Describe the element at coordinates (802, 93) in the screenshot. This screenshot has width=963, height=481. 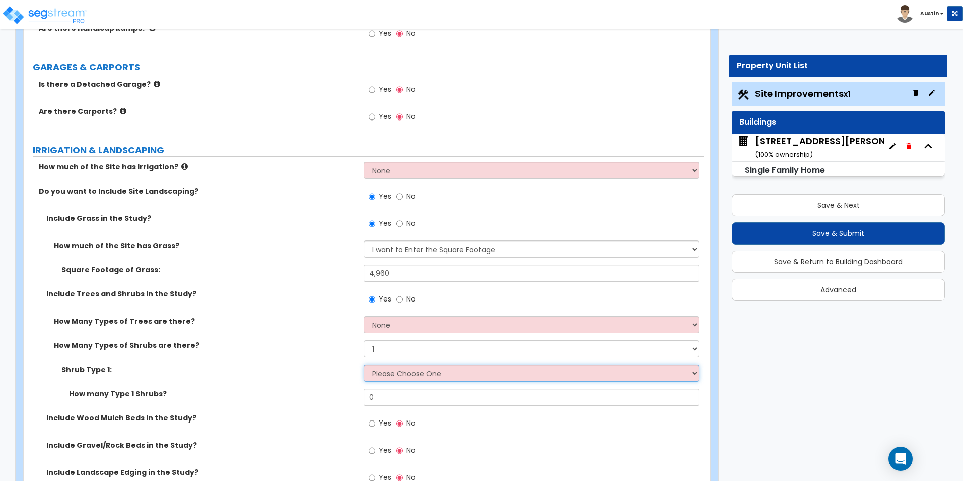
I see `span: Site Improvements` at that location.